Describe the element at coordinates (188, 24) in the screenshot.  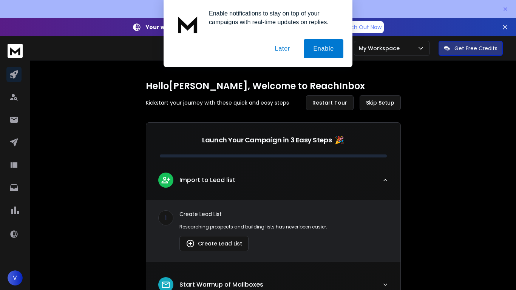
I see `img: notification icon` at that location.